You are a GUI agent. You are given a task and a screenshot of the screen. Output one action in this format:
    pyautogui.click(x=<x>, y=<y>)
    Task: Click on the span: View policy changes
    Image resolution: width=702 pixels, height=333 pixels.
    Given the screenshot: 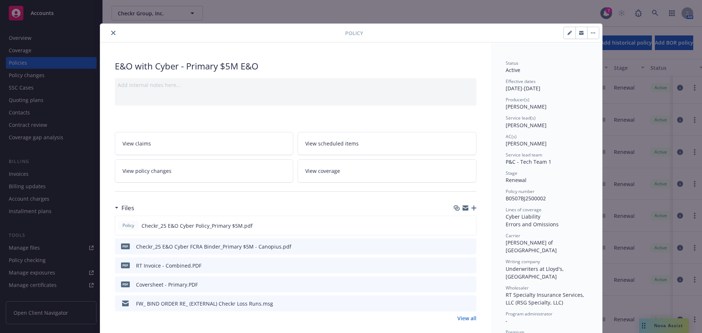 What is the action you would take?
    pyautogui.click(x=147, y=171)
    